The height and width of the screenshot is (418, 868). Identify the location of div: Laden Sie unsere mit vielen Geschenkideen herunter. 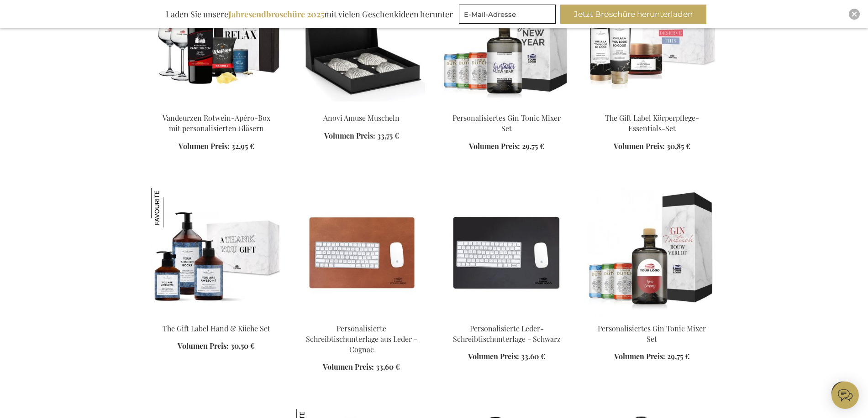
(309, 14).